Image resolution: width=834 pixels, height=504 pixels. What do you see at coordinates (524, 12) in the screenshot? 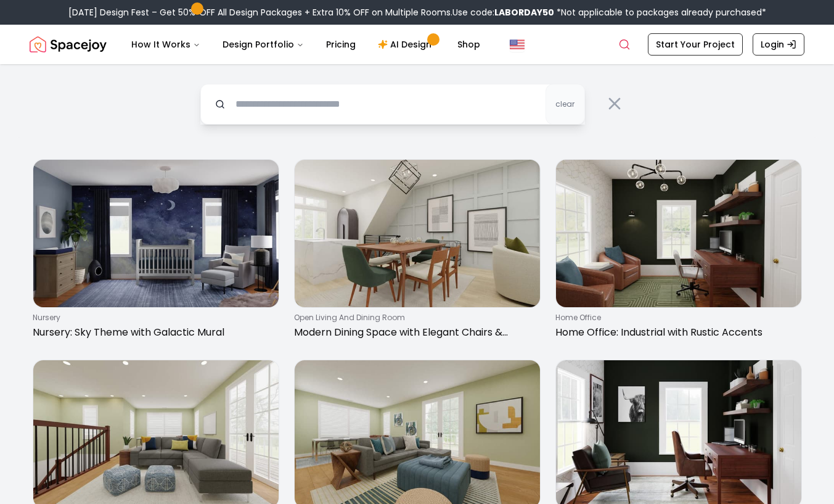
I see `b: LABORDAY50` at bounding box center [524, 12].